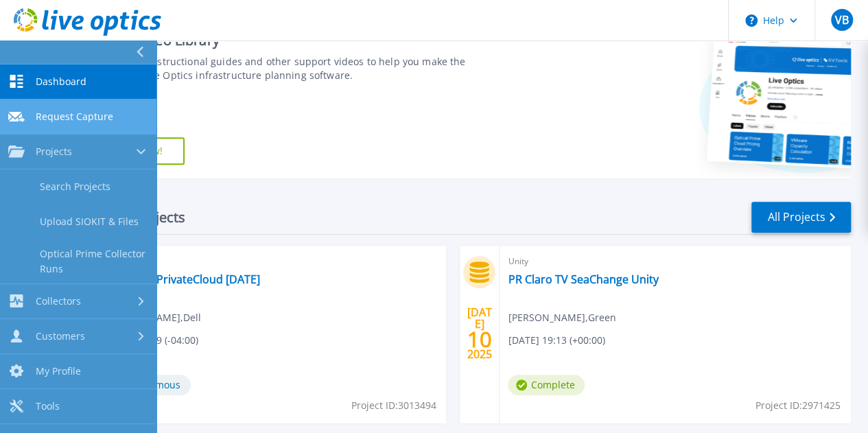 The height and width of the screenshot is (433, 868). I want to click on span: Optical Prime, so click(271, 261).